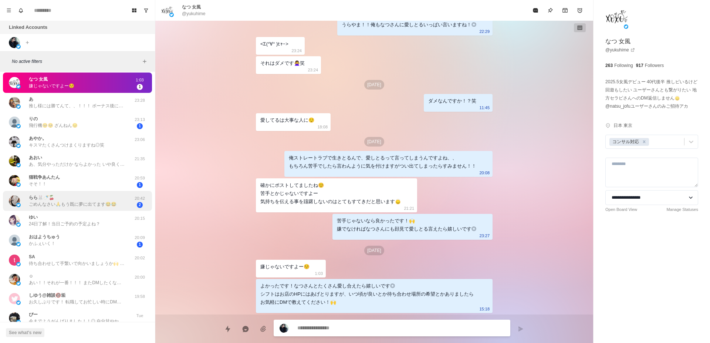 This screenshot has width=710, height=343. Describe the element at coordinates (76, 61) in the screenshot. I see `p: No active filters` at that location.